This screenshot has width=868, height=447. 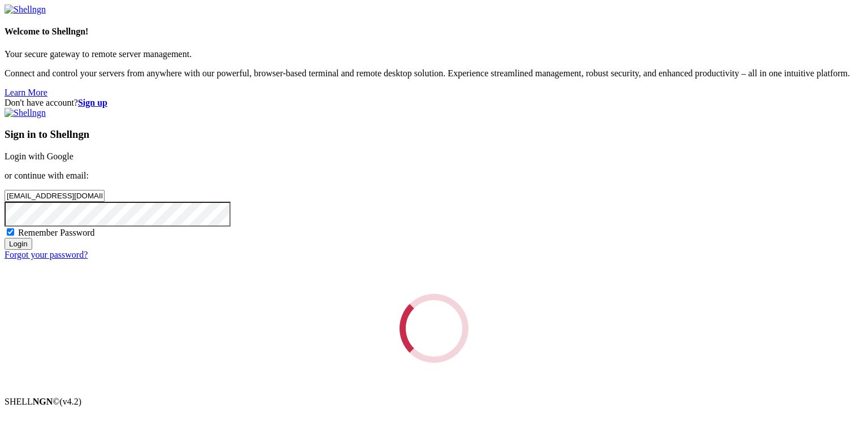 What do you see at coordinates (26, 92) in the screenshot?
I see `a: Learn More` at bounding box center [26, 92].